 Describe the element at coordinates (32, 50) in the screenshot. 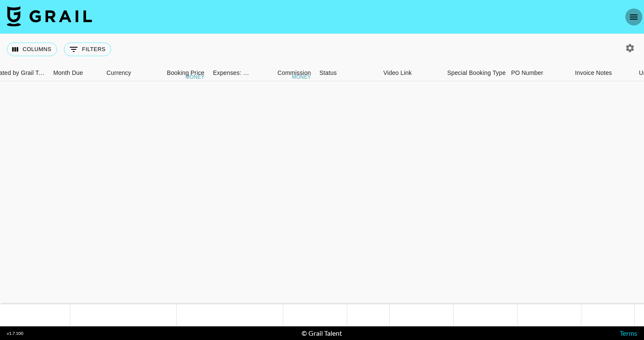

I see `button: Select columns` at that location.